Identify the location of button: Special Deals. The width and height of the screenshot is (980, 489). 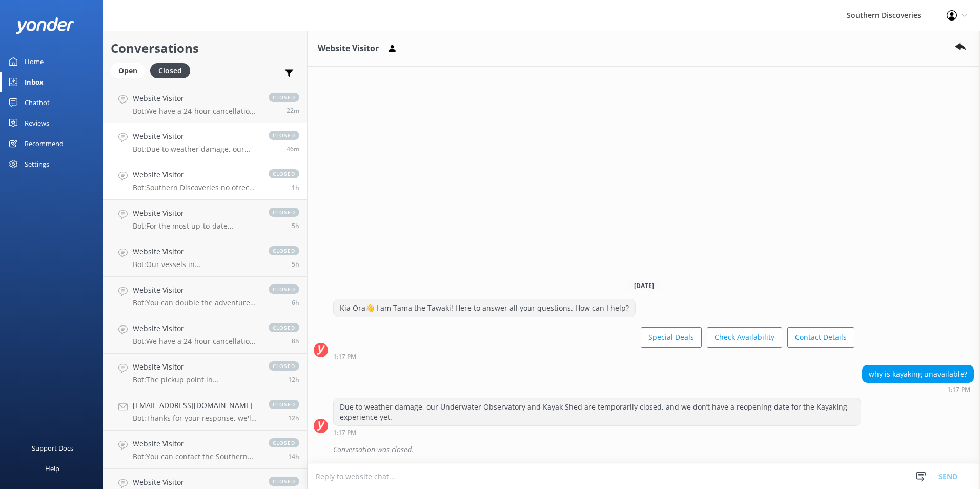
(671, 338).